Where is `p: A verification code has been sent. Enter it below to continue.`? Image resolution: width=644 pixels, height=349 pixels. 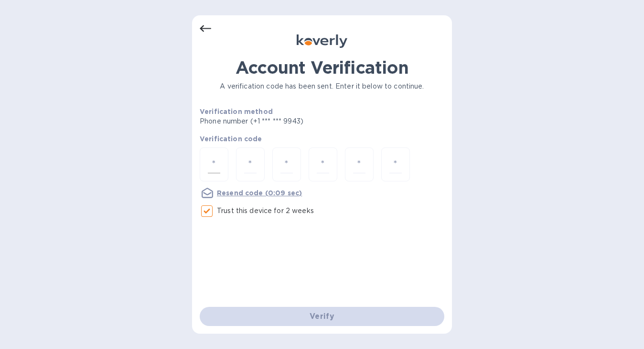
p: A verification code has been sent. Enter it below to continue. is located at coordinates (322, 86).